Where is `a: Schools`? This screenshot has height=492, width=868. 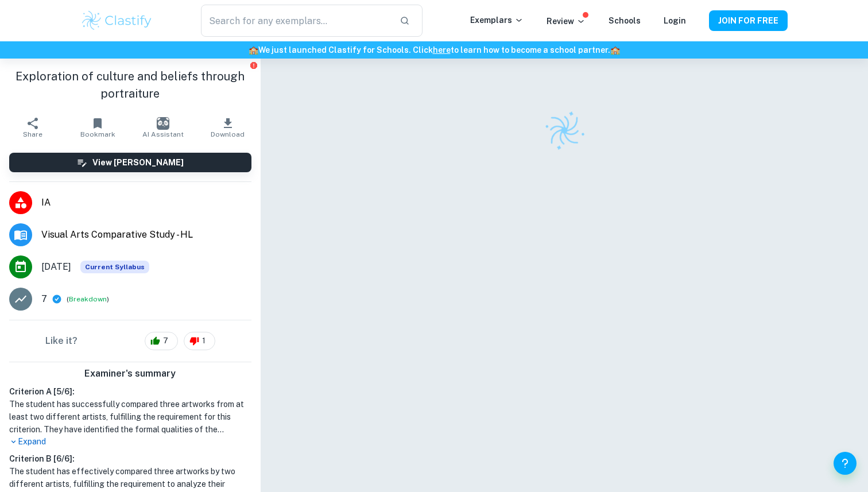 a: Schools is located at coordinates (625, 21).